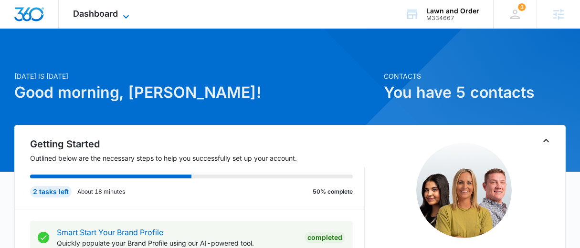 The width and height of the screenshot is (580, 248). Describe the element at coordinates (324, 238) in the screenshot. I see `div: Completed` at that location.